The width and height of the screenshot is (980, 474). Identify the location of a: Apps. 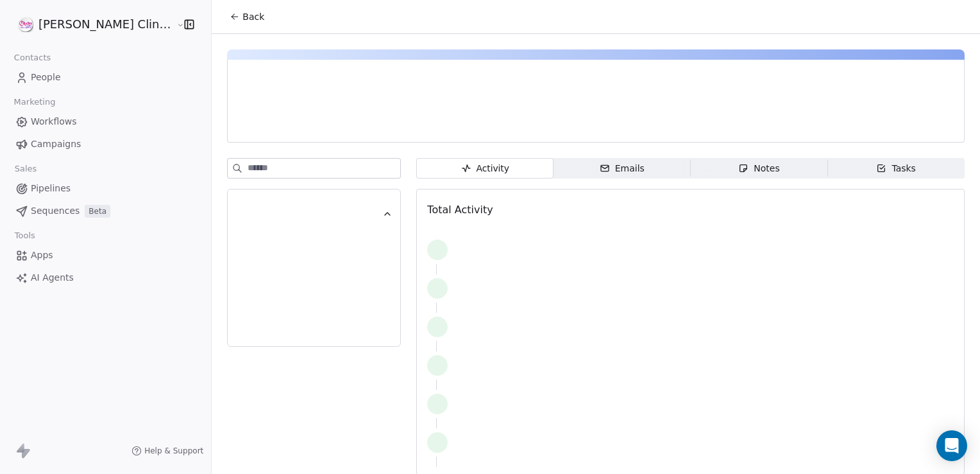
(105, 255).